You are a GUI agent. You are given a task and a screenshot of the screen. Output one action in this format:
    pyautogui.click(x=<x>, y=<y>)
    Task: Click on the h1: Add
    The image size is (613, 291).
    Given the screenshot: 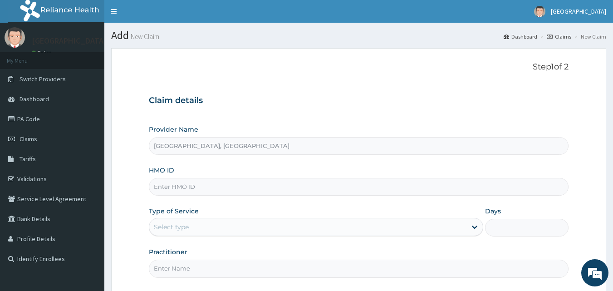 What is the action you would take?
    pyautogui.click(x=358, y=35)
    